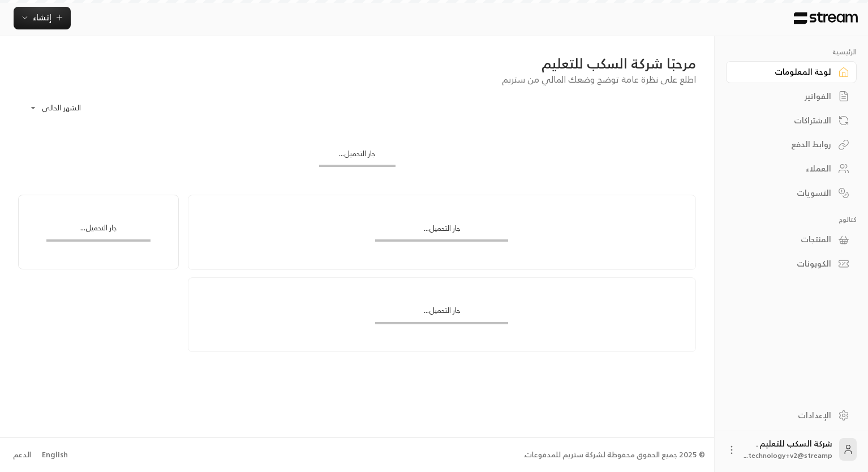  What do you see at coordinates (42, 18) in the screenshot?
I see `button: إنشاء` at bounding box center [42, 18].